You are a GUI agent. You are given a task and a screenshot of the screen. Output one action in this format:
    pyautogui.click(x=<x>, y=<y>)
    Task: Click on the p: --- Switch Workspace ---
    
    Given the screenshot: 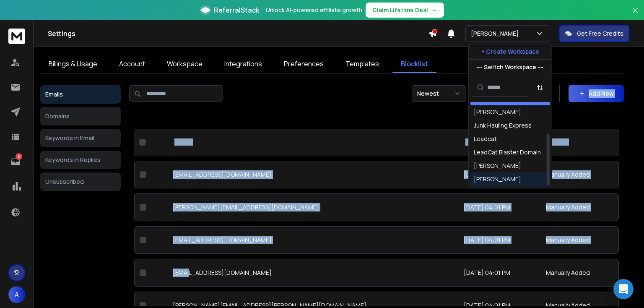 What is the action you would take?
    pyautogui.click(x=510, y=67)
    